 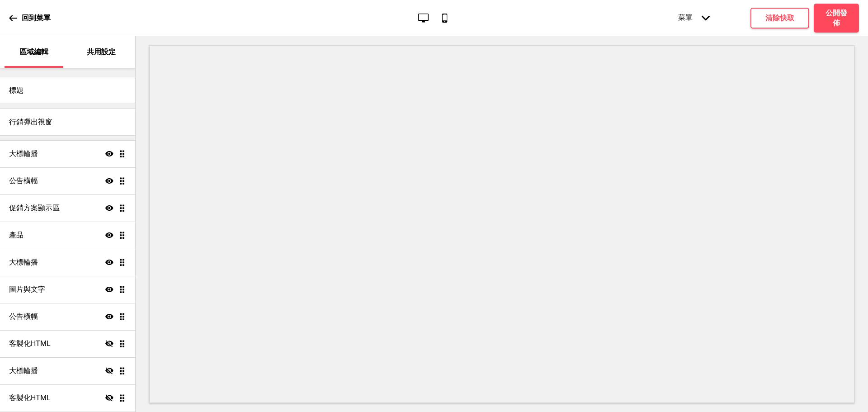 What do you see at coordinates (694, 18) in the screenshot?
I see `div: 菜單` at bounding box center [694, 18].